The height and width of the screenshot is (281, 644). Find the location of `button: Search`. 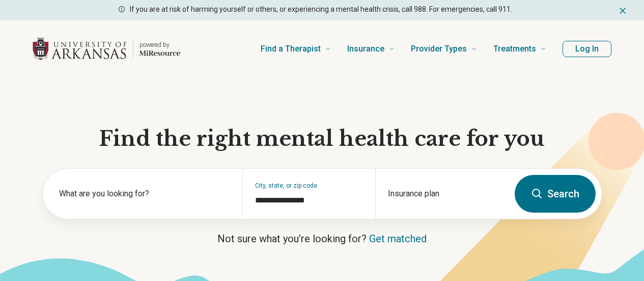

button: Search is located at coordinates (555, 194).